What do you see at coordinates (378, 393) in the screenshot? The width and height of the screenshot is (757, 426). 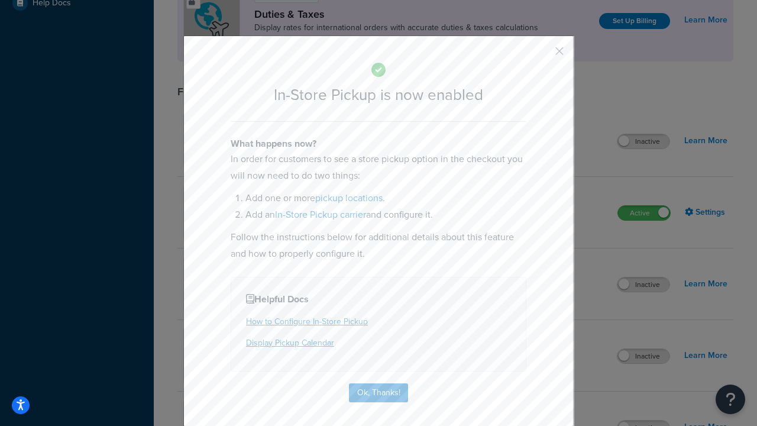 I see `button: Ok, Thanks!` at bounding box center [378, 393].